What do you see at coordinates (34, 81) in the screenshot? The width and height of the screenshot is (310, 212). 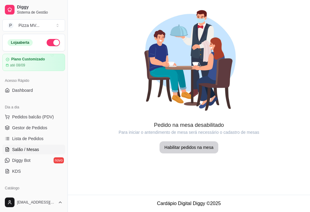 I see `div: Acesso Rápido` at bounding box center [34, 81].